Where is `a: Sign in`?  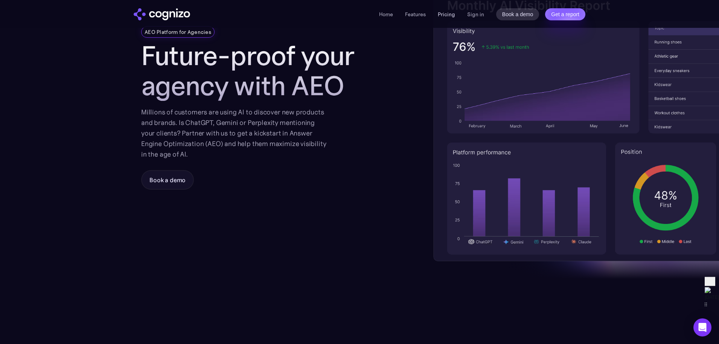
a: Sign in is located at coordinates (475, 14).